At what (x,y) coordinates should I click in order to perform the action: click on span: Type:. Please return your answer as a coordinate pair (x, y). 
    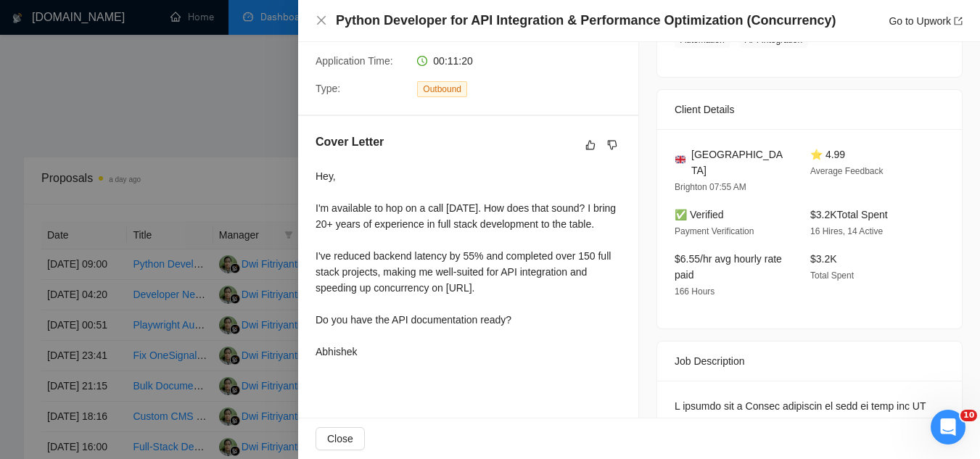
    Looking at the image, I should click on (328, 89).